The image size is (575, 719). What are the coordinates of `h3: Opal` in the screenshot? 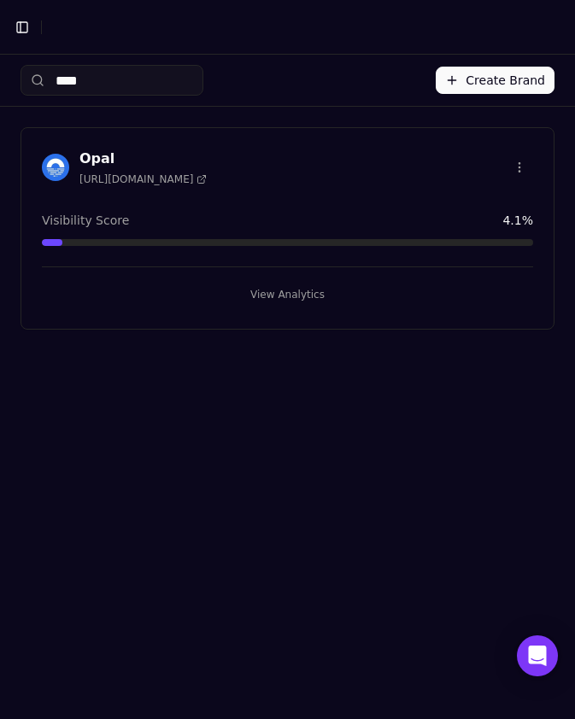 It's located at (143, 159).